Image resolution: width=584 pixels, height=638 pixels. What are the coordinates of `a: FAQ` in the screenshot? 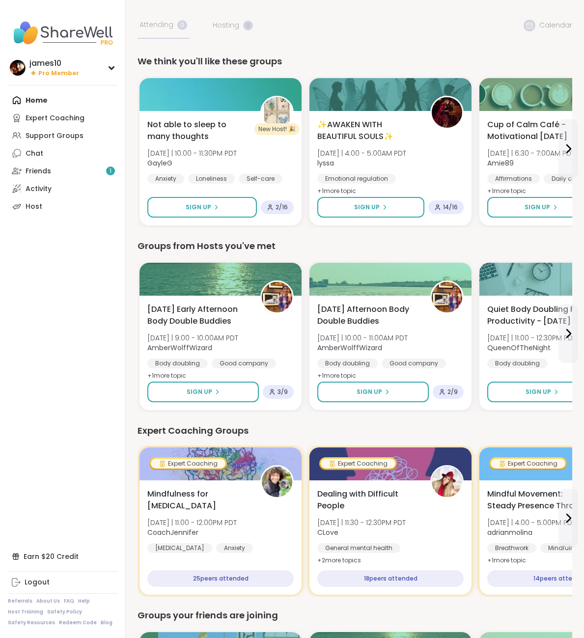 It's located at (69, 601).